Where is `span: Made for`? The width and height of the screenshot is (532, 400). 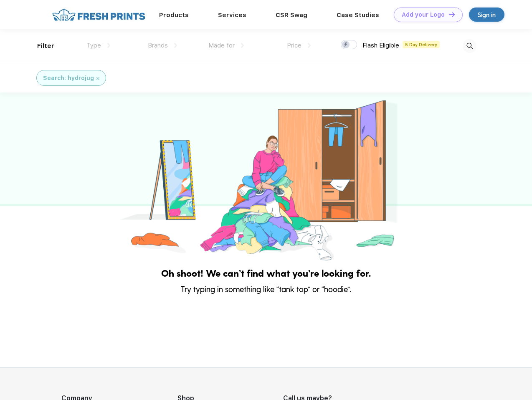 span: Made for is located at coordinates (221, 45).